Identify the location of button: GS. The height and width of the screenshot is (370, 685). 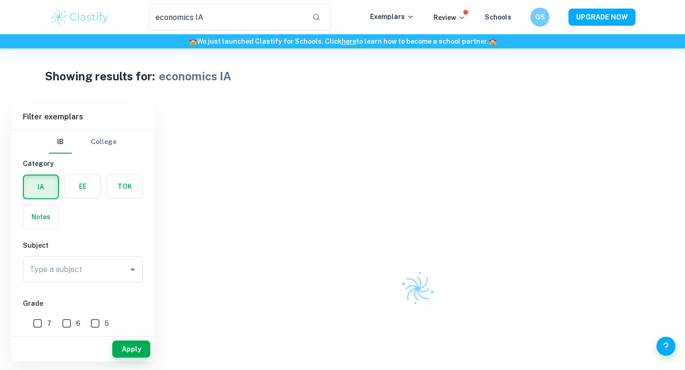
(540, 17).